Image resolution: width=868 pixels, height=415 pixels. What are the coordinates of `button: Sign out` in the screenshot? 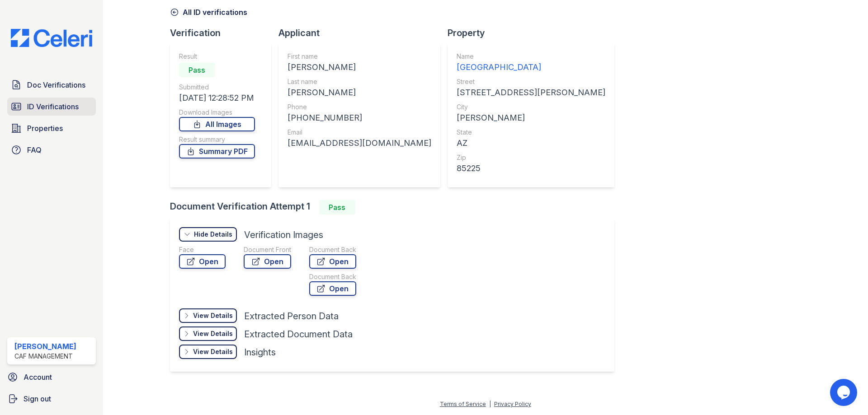 It's located at (52, 399).